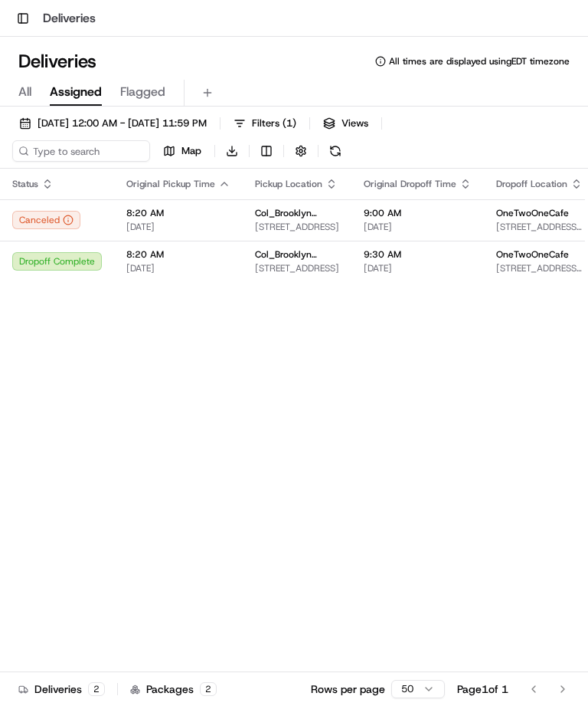 This screenshot has height=706, width=588. I want to click on span: Original Pickup Time, so click(171, 184).